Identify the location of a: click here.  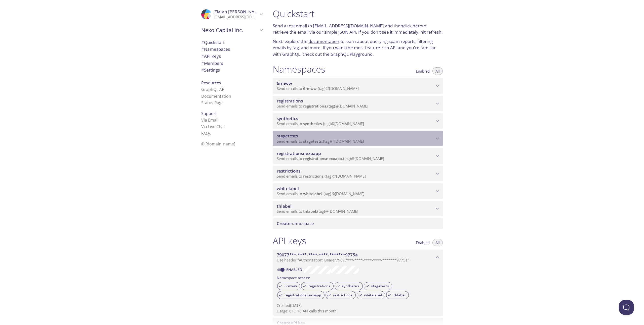
(412, 25).